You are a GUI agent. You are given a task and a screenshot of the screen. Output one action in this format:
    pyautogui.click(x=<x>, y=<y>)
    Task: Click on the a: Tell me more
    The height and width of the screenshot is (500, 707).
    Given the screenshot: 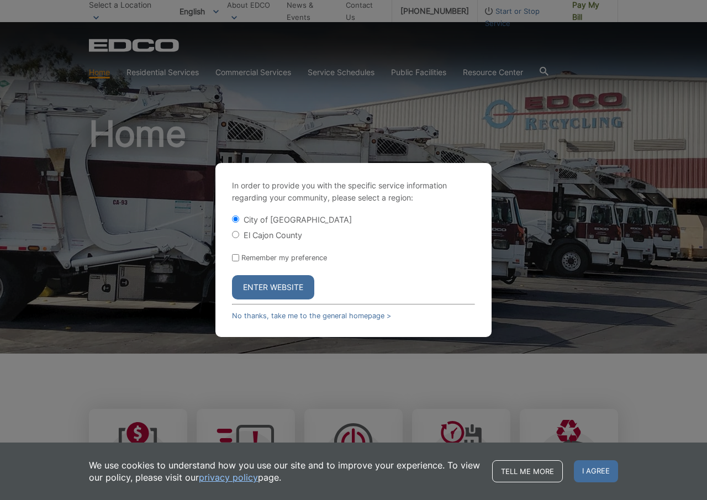 What is the action you would take?
    pyautogui.click(x=527, y=471)
    